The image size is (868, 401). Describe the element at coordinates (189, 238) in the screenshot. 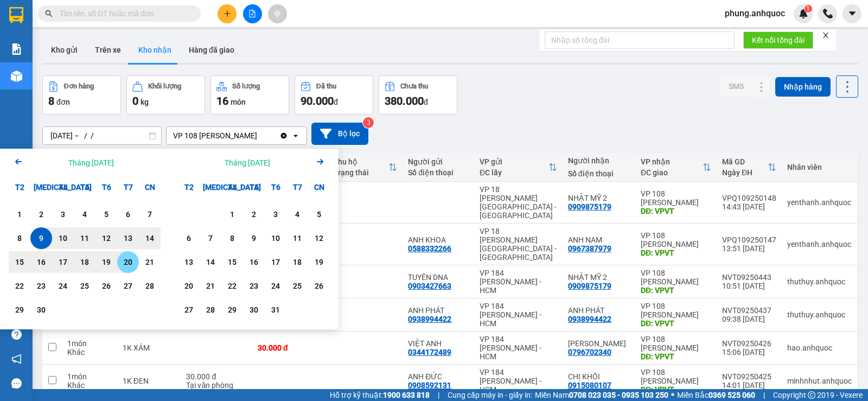

I see `div: 6` at that location.